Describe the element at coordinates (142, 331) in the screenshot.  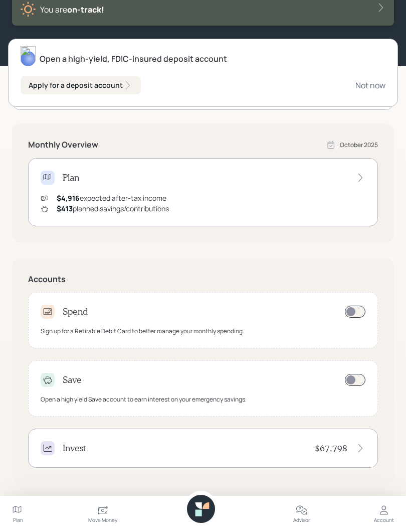
I see `div: Sign up for a Retirable Debit Card to better manage your monthly spending.` at that location.